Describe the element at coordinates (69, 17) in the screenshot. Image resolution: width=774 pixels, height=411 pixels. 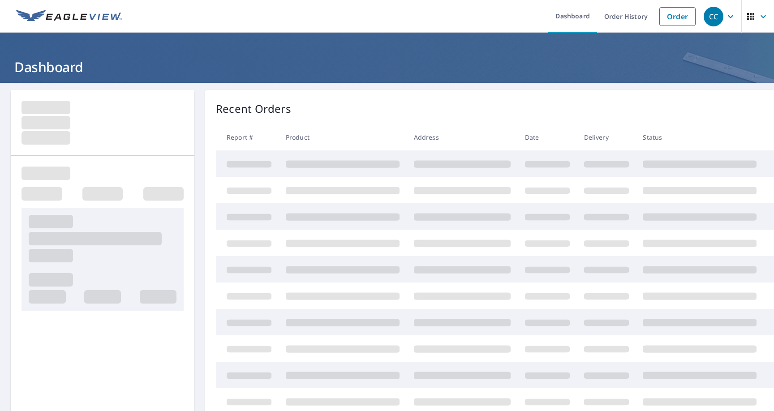
I see `img: EV Logo` at that location.